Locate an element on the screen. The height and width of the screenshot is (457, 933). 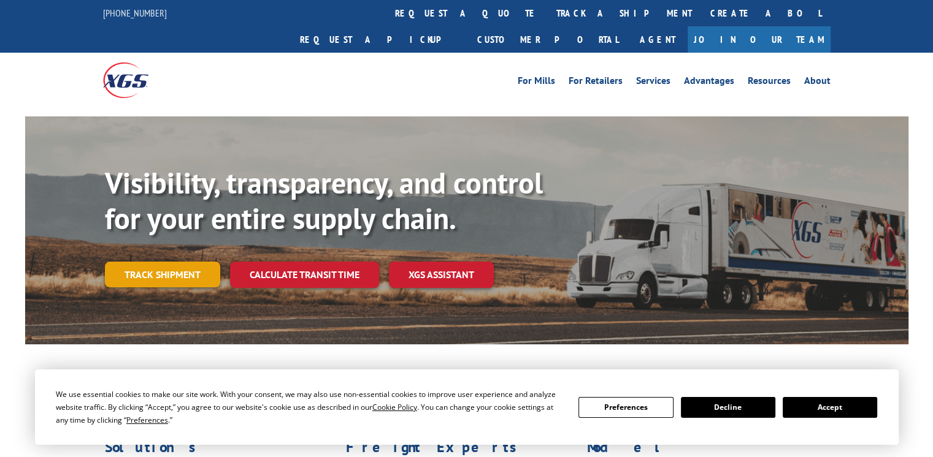
a: Advantages is located at coordinates (709, 83).